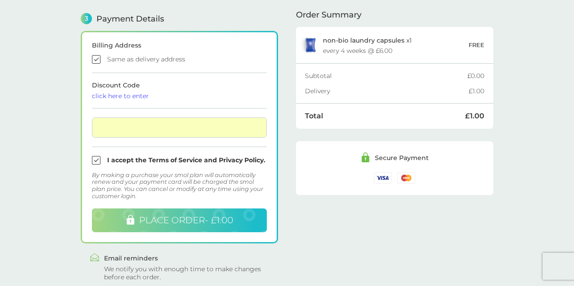  I want to click on div: Total, so click(385, 116).